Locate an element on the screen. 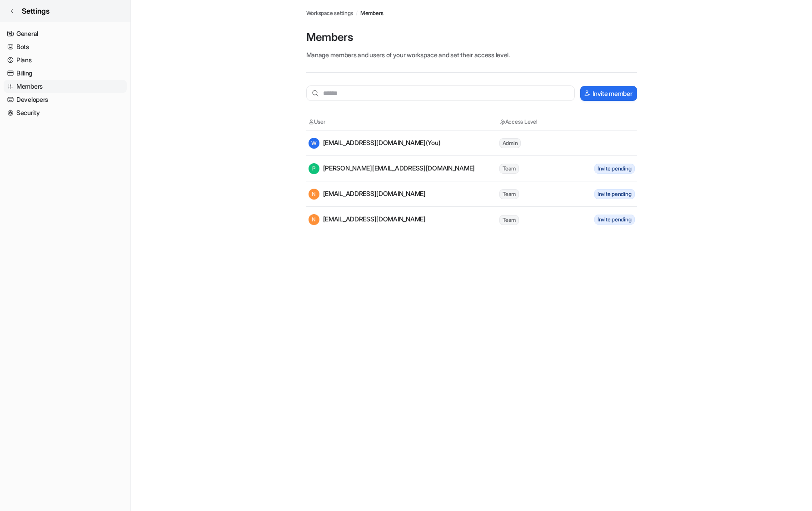 Image resolution: width=812 pixels, height=511 pixels. button: Invite member is located at coordinates (609, 93).